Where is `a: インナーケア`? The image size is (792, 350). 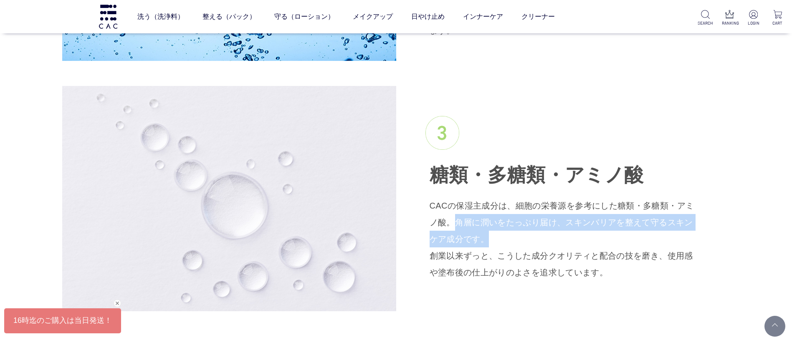
a: インナーケア is located at coordinates (483, 17).